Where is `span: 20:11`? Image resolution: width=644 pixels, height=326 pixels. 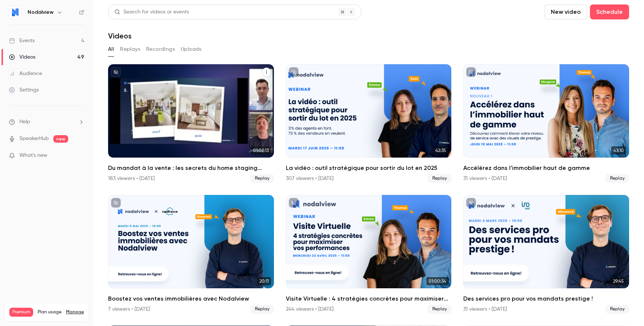 span: 20:11 is located at coordinates (264, 281).